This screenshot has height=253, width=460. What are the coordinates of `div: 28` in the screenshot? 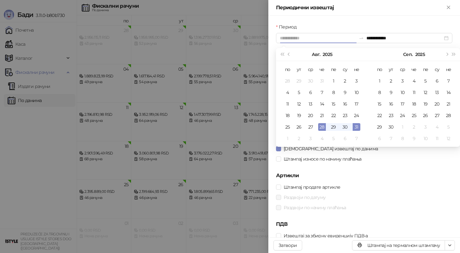 It's located at (449, 115).